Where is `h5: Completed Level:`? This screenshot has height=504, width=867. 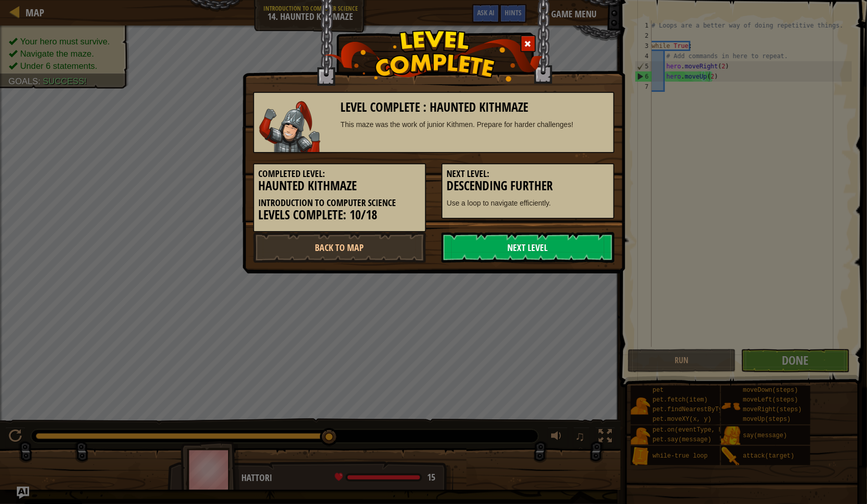 h5: Completed Level: is located at coordinates (339, 174).